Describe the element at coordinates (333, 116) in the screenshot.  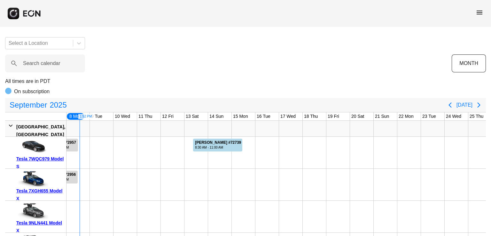
I see `div: 19 Fri` at that location.